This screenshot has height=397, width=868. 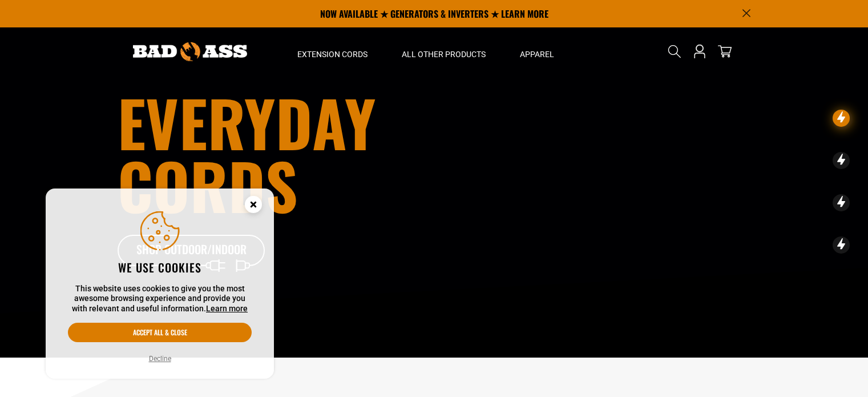 I want to click on a: Learn more, so click(x=227, y=308).